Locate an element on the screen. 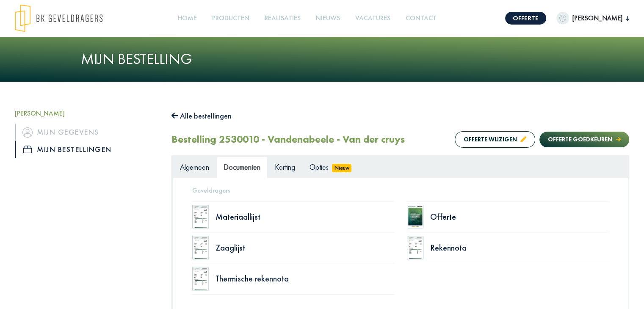 This screenshot has height=309, width=644. span: Documenten is located at coordinates (242, 167).